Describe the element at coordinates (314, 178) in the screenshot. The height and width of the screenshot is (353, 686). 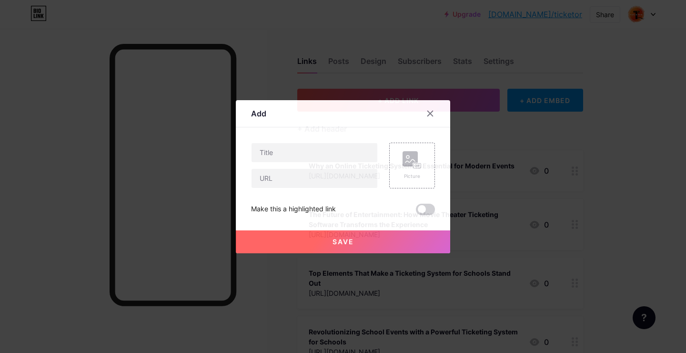
I see `input: URL` at that location.